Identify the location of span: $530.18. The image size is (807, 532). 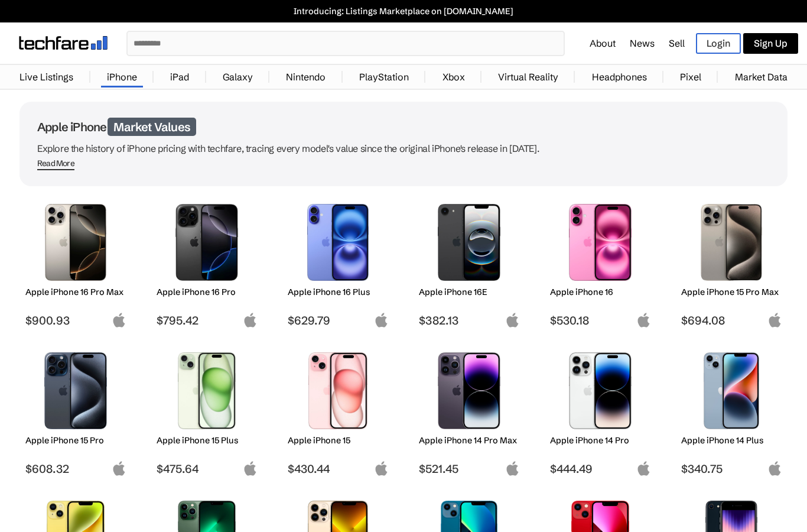
(601, 320).